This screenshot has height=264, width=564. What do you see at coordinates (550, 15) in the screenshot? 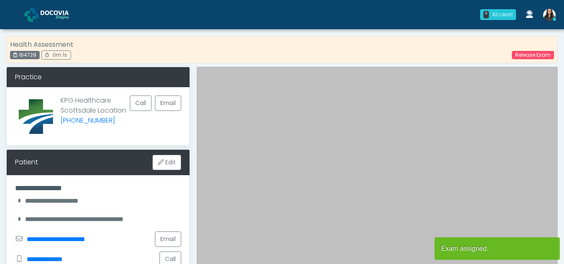
I see `img: Viral Patel` at bounding box center [550, 15].